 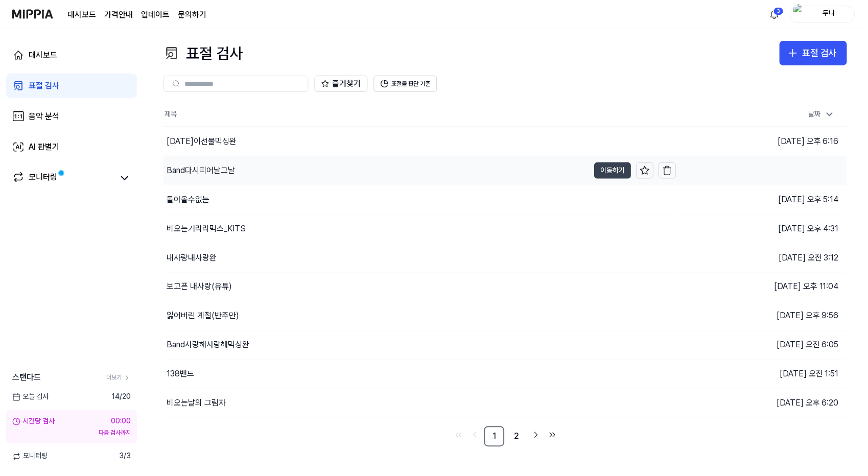 What do you see at coordinates (536, 436) in the screenshot?
I see `a: Go to next page` at bounding box center [536, 436].